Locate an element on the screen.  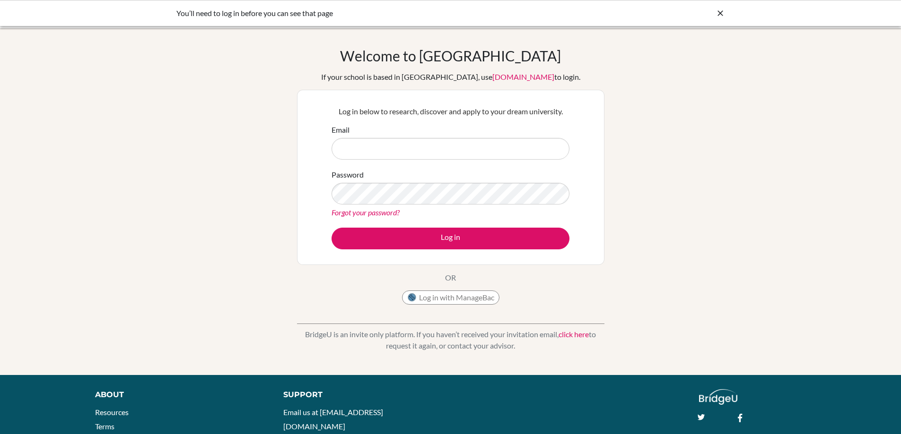
p: OR is located at coordinates (450, 278).